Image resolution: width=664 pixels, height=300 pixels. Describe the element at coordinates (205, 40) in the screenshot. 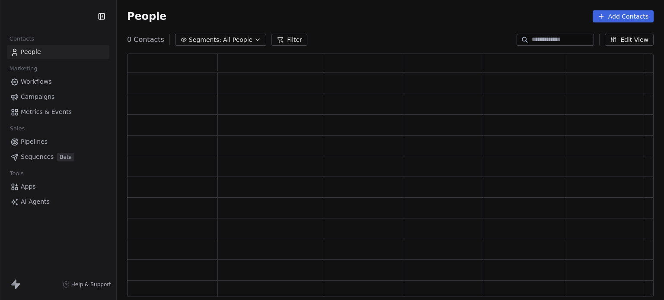

I see `span: Segments:` at that location.